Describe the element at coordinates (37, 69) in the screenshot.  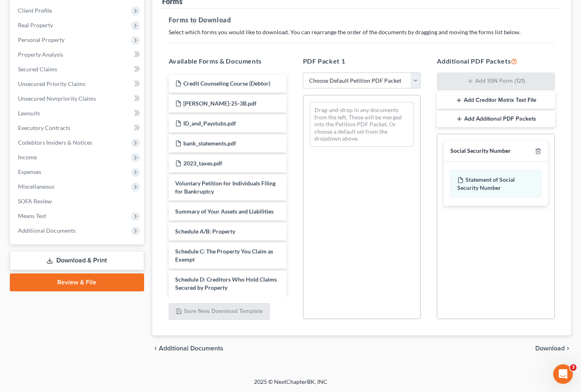
I see `span: Secured Claims` at that location.